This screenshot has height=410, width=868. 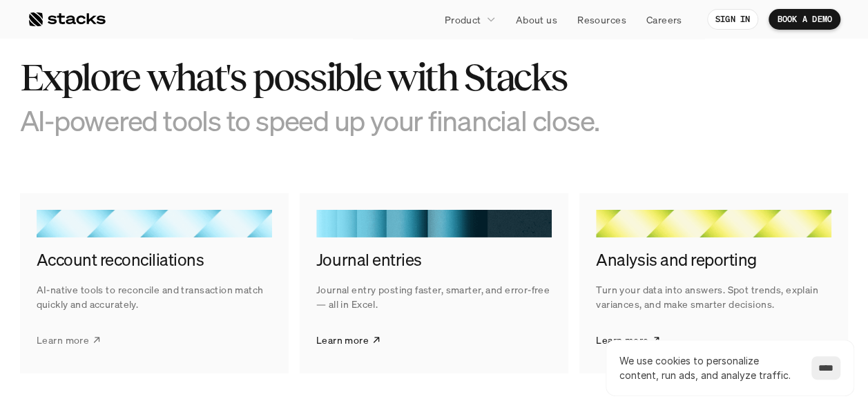 I want to click on p: We use cookies to personalize content, run ads, and analyze traffic., so click(x=708, y=368).